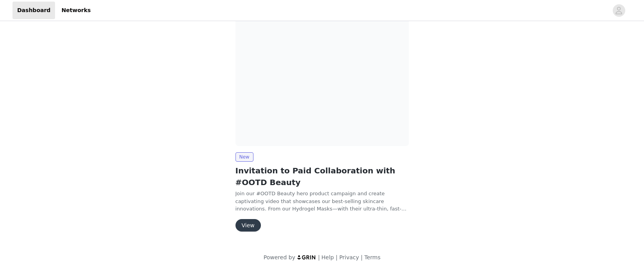 The image size is (644, 271). I want to click on span: New, so click(244, 157).